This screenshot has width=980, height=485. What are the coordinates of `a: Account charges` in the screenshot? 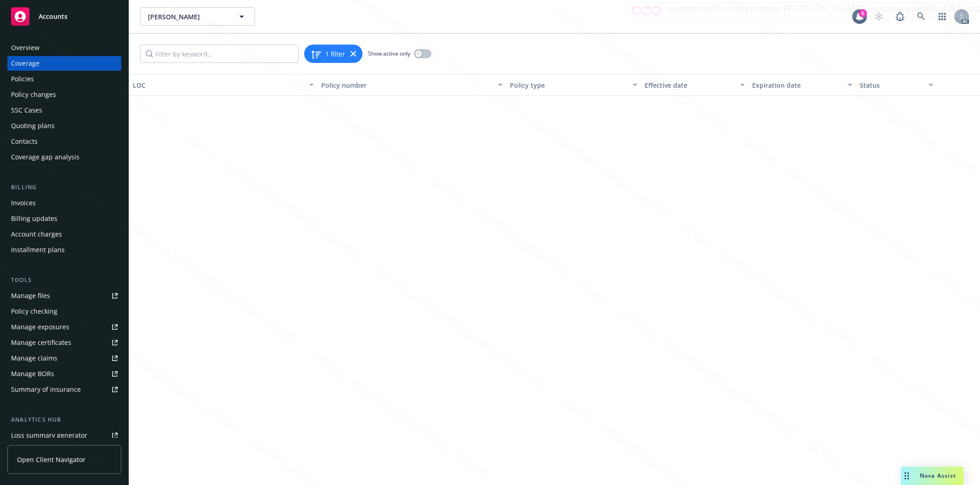 It's located at (64, 234).